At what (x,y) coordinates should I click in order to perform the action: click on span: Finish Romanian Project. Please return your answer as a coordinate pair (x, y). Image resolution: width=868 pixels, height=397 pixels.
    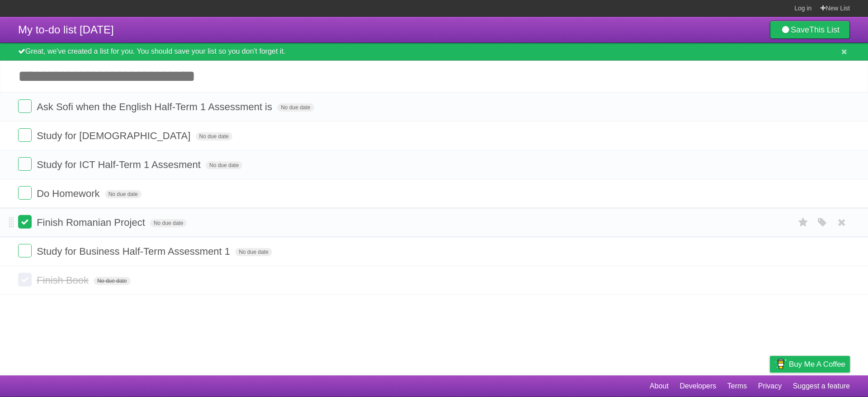
    Looking at the image, I should click on (92, 222).